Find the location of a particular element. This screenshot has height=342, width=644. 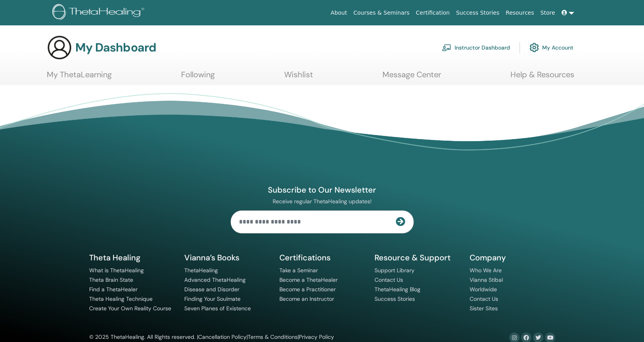

a: Become a Practitioner is located at coordinates (308, 289).